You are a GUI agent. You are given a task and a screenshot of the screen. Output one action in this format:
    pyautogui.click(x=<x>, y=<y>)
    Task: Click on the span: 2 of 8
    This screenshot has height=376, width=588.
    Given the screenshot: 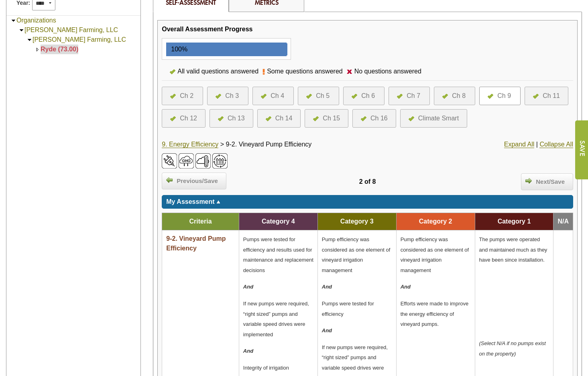 What is the action you would take?
    pyautogui.click(x=368, y=182)
    